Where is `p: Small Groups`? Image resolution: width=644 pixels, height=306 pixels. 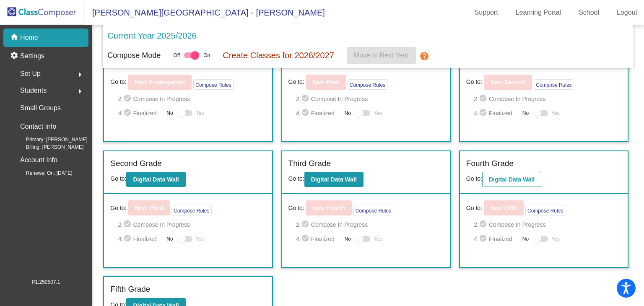 p: Small Groups is located at coordinates (40, 108).